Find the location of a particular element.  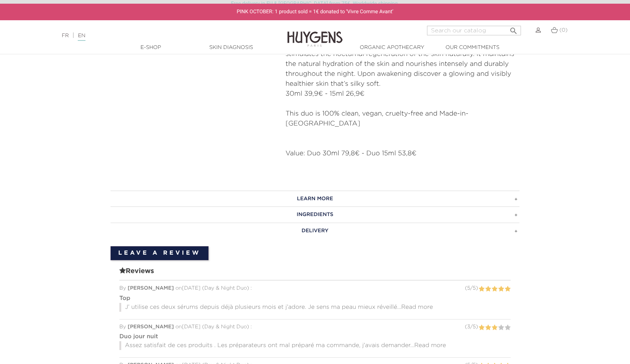

a: E-Shop is located at coordinates (150, 48).